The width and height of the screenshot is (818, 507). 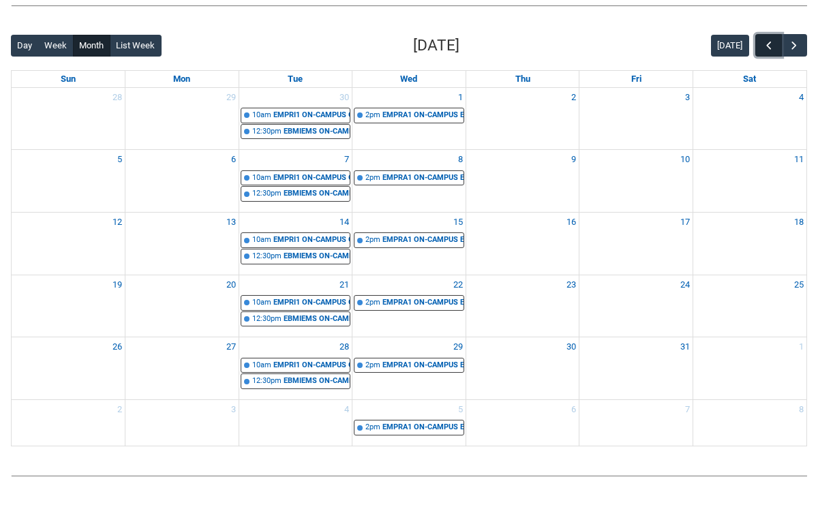 What do you see at coordinates (799, 160) in the screenshot?
I see `a: Go to October 11, 2025` at bounding box center [799, 160].